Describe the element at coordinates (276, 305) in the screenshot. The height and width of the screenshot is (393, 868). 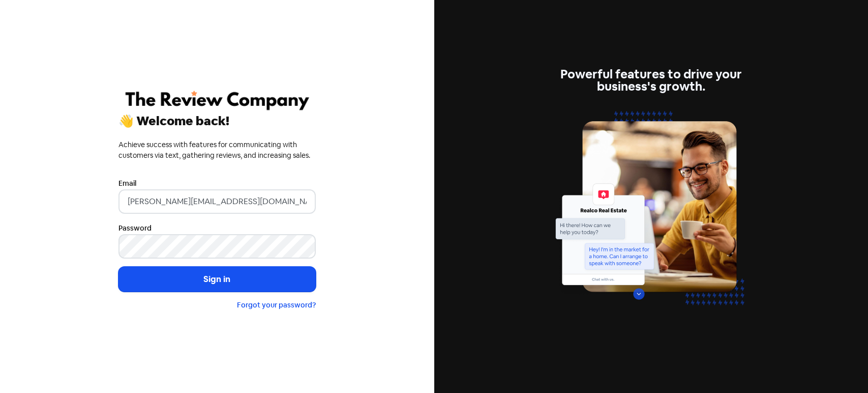
I see `a: Forgot your password?` at that location.